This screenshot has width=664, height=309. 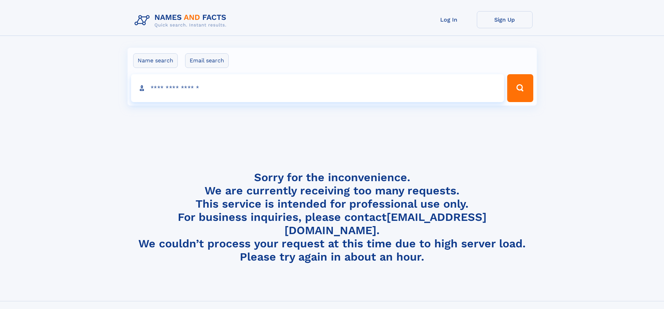 I want to click on button: Search Button, so click(x=520, y=88).